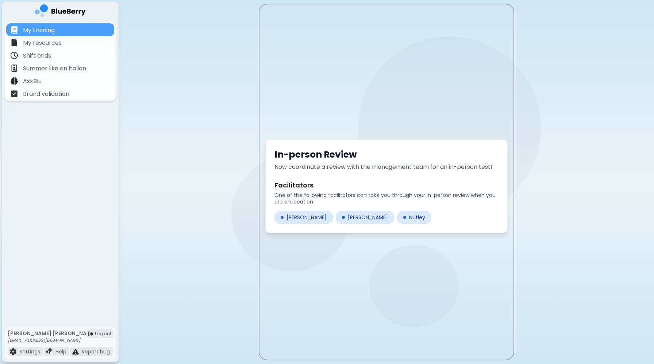  What do you see at coordinates (32, 81) in the screenshot?
I see `p: AskBlu` at bounding box center [32, 81].